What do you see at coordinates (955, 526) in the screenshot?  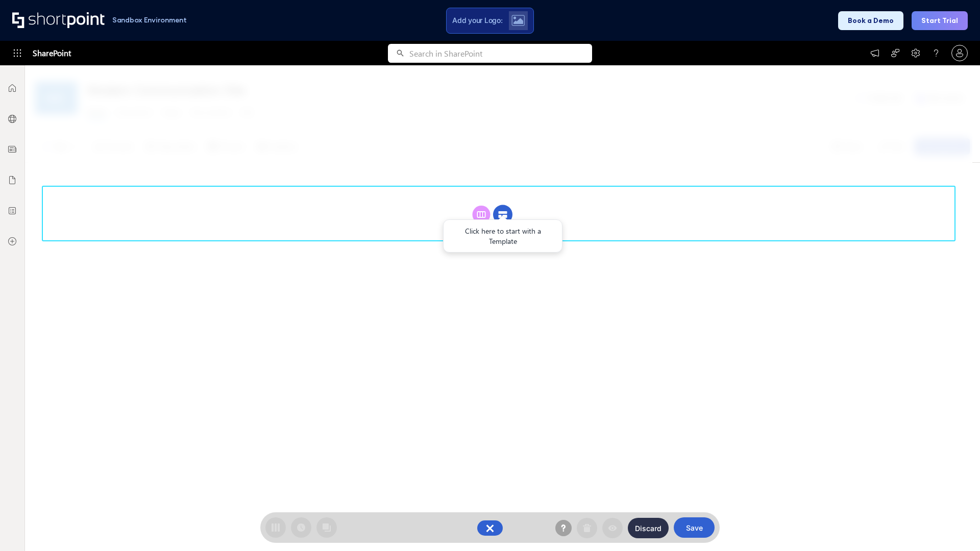 I see `div: Chat Widget` at bounding box center [955, 526].